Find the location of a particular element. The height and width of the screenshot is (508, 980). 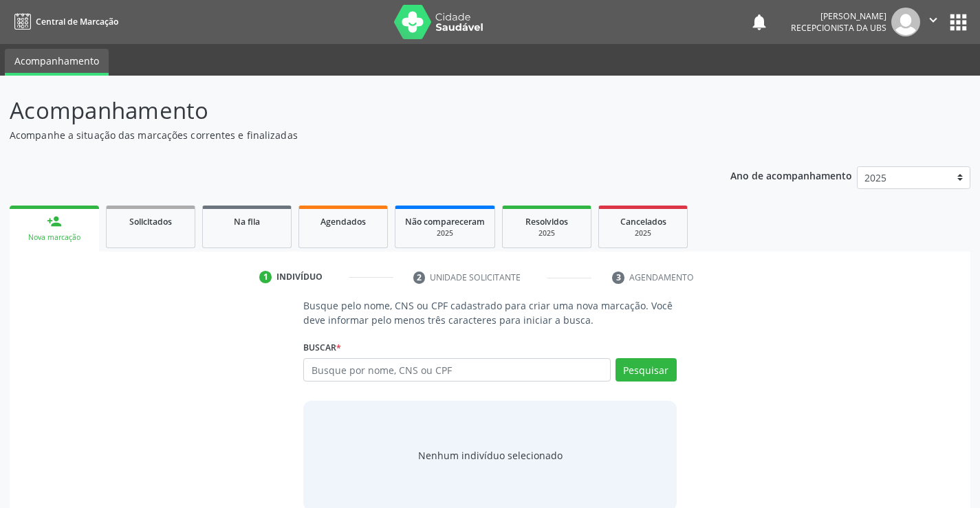

span: Cancelados is located at coordinates (643, 221).